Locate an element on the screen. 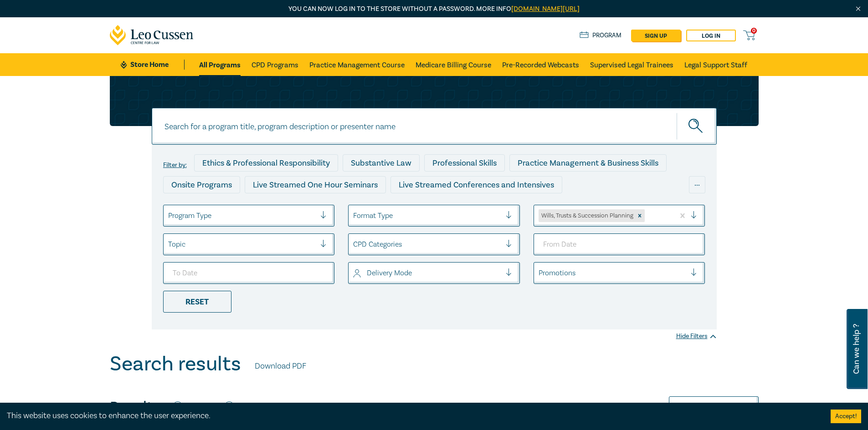  div: Live Streamed Practical Workshops is located at coordinates (235, 207).